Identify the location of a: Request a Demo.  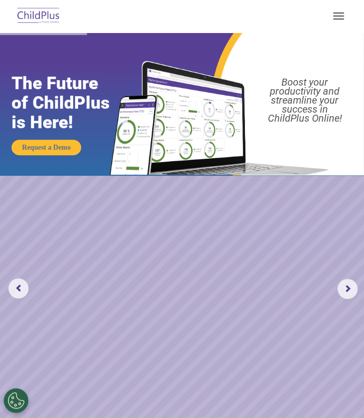
(46, 147).